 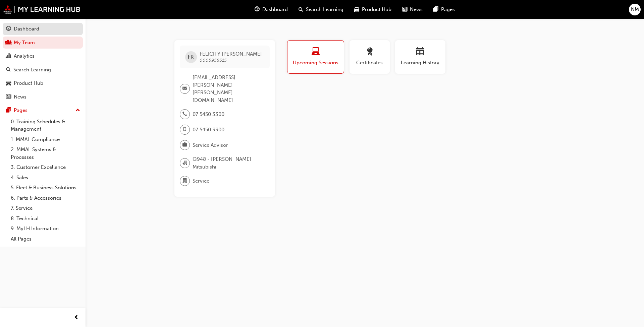 I want to click on span: 0005958515, so click(x=213, y=60).